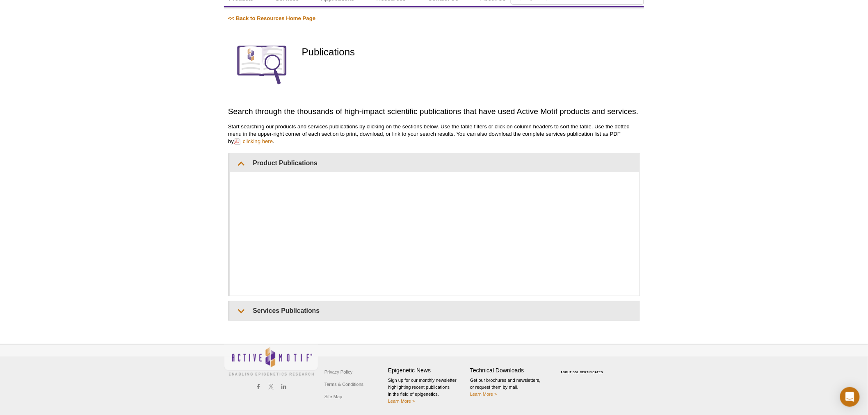 This screenshot has width=868, height=415. What do you see at coordinates (434, 134) in the screenshot?
I see `p: Start searching our products and services publications by clicking on the sections below. Use the...` at bounding box center [434, 134].